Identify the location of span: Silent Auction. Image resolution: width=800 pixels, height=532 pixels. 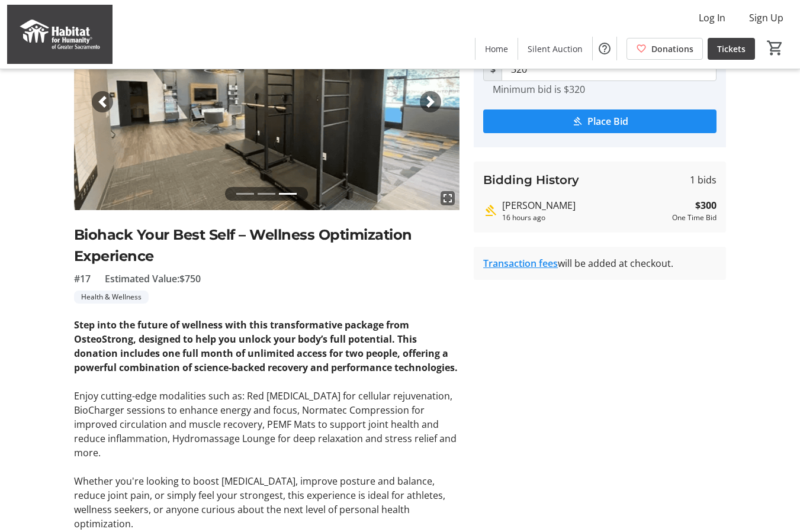
(555, 48).